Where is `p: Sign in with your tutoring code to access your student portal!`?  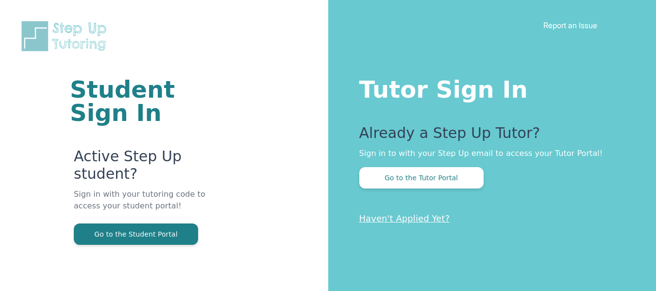 p: Sign in with your tutoring code to access your student portal! is located at coordinates (143, 206).